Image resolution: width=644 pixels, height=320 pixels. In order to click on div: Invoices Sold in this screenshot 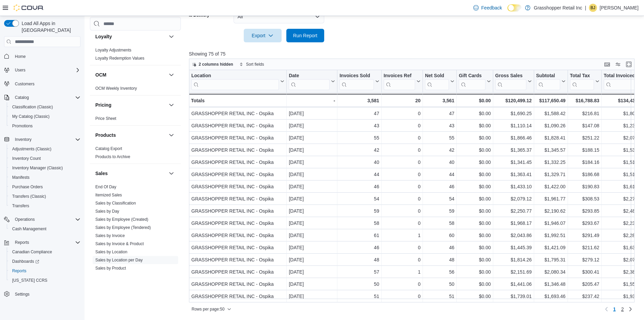, I will do `click(357, 81)`.